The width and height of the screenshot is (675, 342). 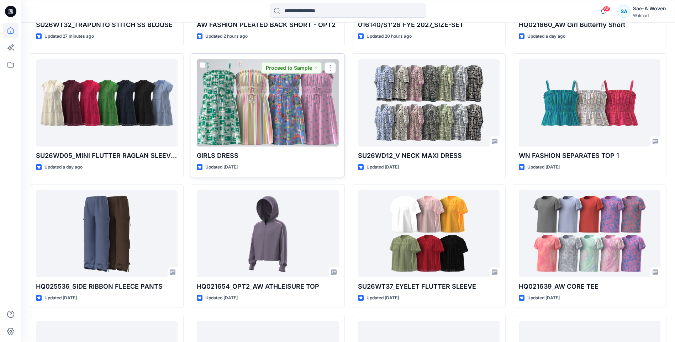 I want to click on p: Updated 20 hours ago, so click(x=389, y=36).